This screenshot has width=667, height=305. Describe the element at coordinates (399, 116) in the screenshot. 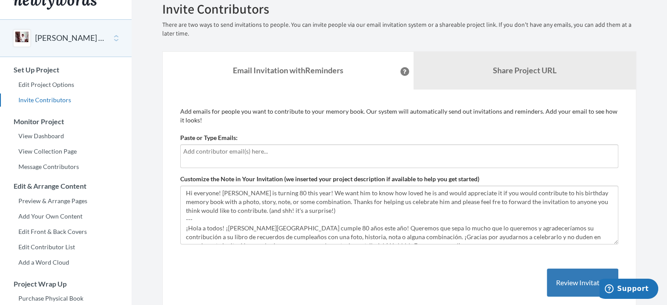

I see `p: Add emails for people you want to contribute to your memory book. Our system will automatically s...` at that location.